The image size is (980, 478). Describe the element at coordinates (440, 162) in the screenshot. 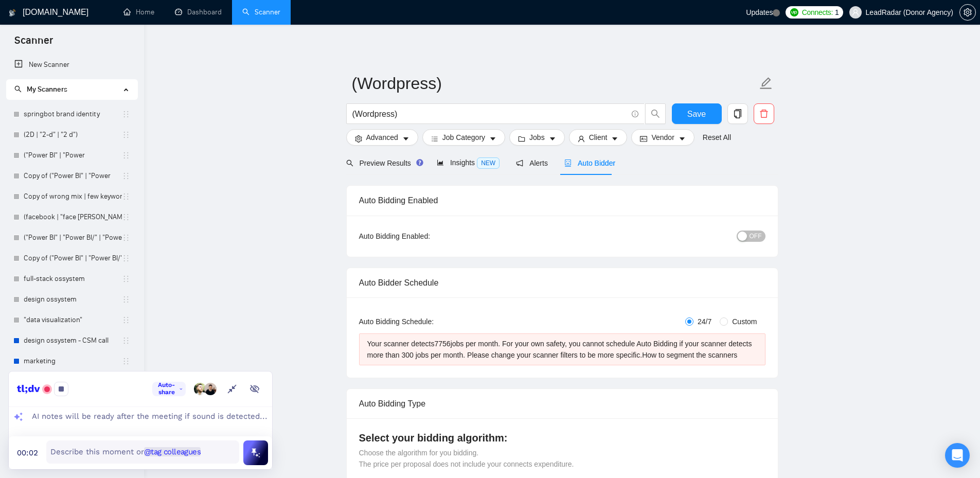

I see `span: area-chart` at that location.